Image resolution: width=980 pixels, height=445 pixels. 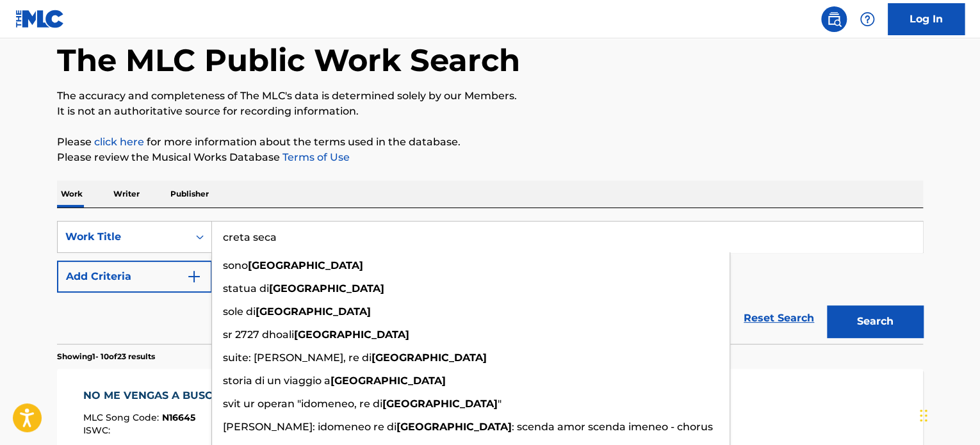 What do you see at coordinates (246, 288) in the screenshot?
I see `span: statua di` at bounding box center [246, 288].